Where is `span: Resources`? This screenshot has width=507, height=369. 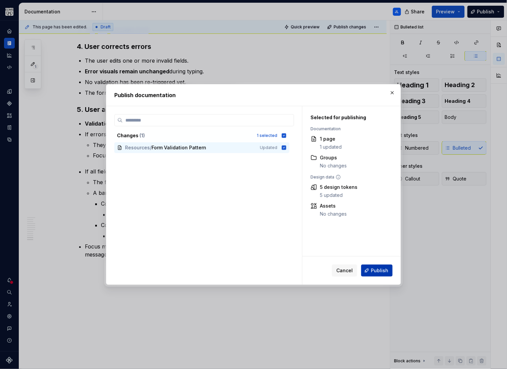 span: Resources is located at coordinates (137, 148).